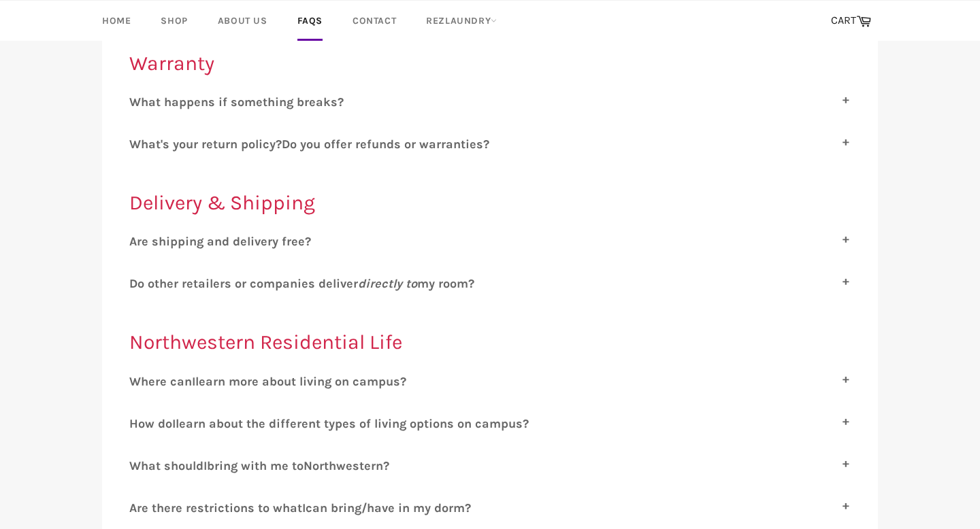 This screenshot has height=529, width=980. Describe the element at coordinates (490, 382) in the screenshot. I see `label: W I` at that location.